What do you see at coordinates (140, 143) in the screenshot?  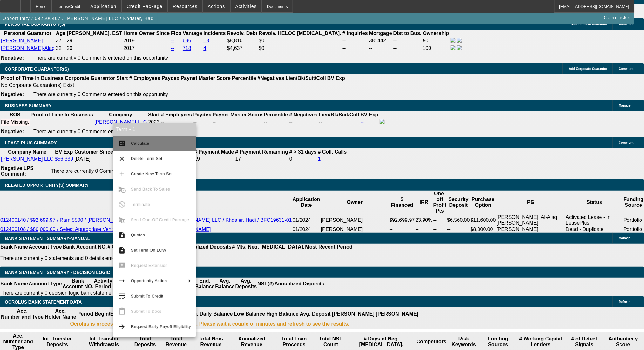 I see `span: Calculate` at bounding box center [140, 143].